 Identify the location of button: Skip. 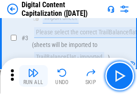
(91, 76).